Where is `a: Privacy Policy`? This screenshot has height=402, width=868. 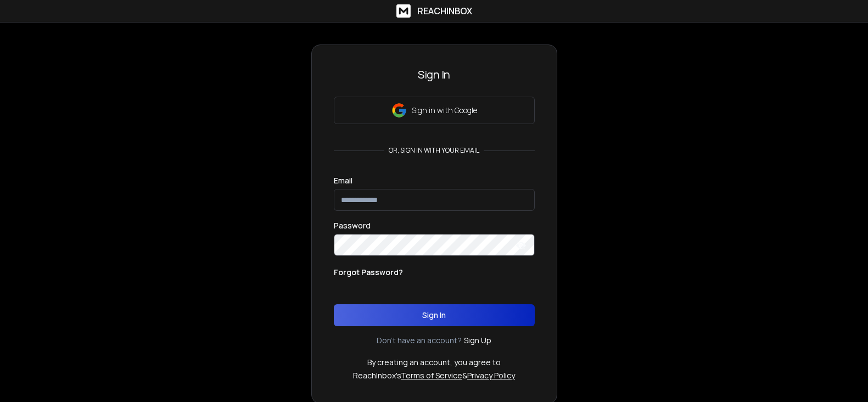 a: Privacy Policy is located at coordinates (490, 376).